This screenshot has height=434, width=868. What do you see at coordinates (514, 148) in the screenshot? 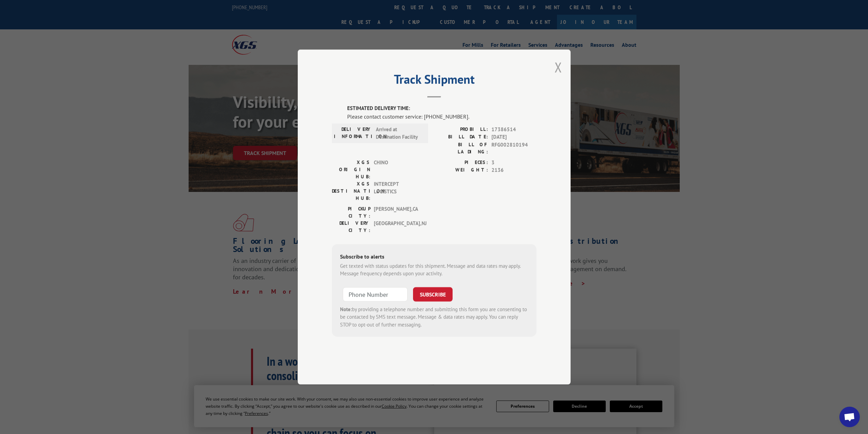
I see `span: RFG002810194` at bounding box center [514, 148].